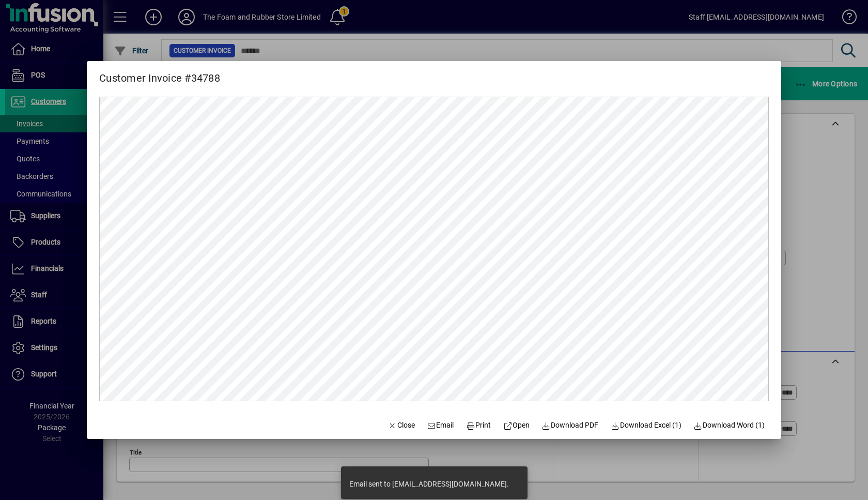 This screenshot has width=868, height=500. I want to click on h2: Customer Invoice #34788, so click(160, 73).